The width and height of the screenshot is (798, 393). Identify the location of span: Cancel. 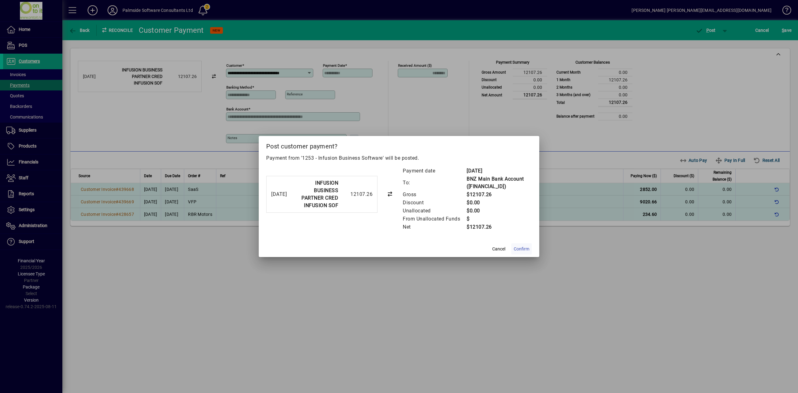
(499, 249).